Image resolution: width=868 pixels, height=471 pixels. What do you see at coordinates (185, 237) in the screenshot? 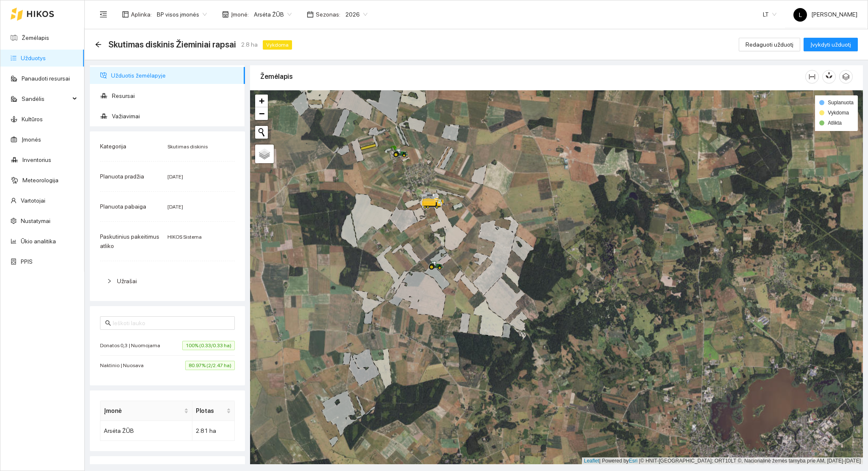
I see `span: HIKOS Sistema` at bounding box center [185, 237].